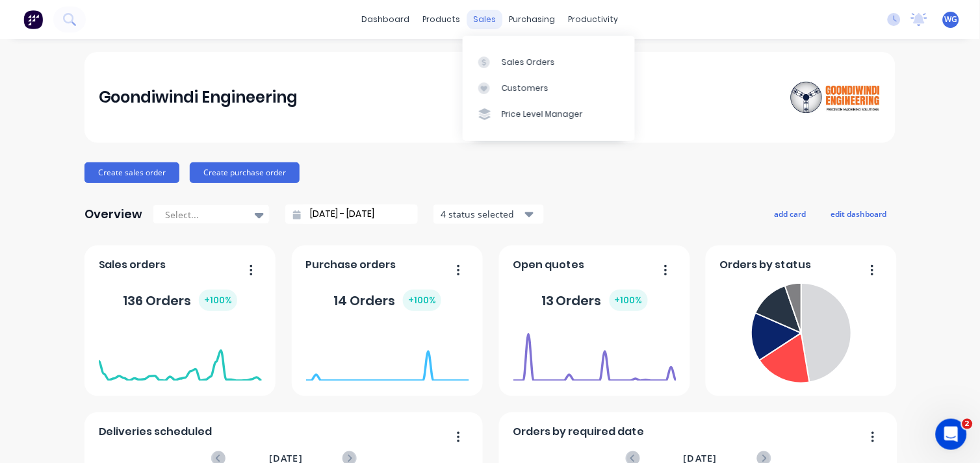 This screenshot has height=463, width=980. Describe the element at coordinates (549, 88) in the screenshot. I see `a: Customers` at that location.